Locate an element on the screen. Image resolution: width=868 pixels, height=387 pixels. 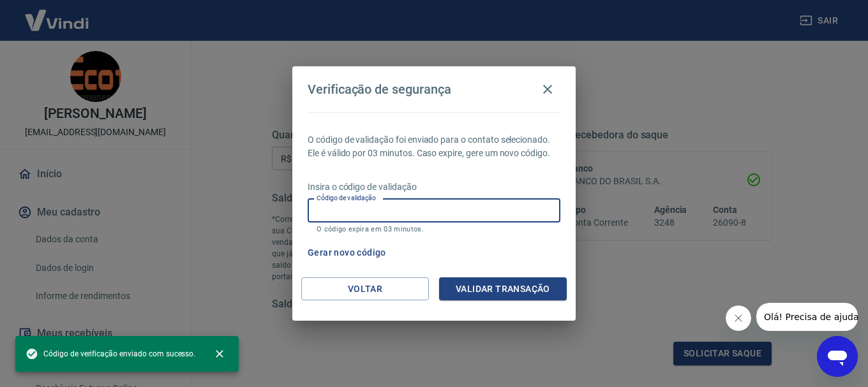
p: O código expira em 03 minutos. is located at coordinates (434, 229).